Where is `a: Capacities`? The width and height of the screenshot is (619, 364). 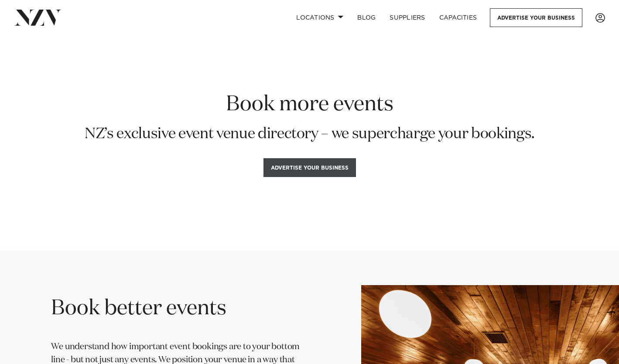
a: Capacities is located at coordinates (458, 17).